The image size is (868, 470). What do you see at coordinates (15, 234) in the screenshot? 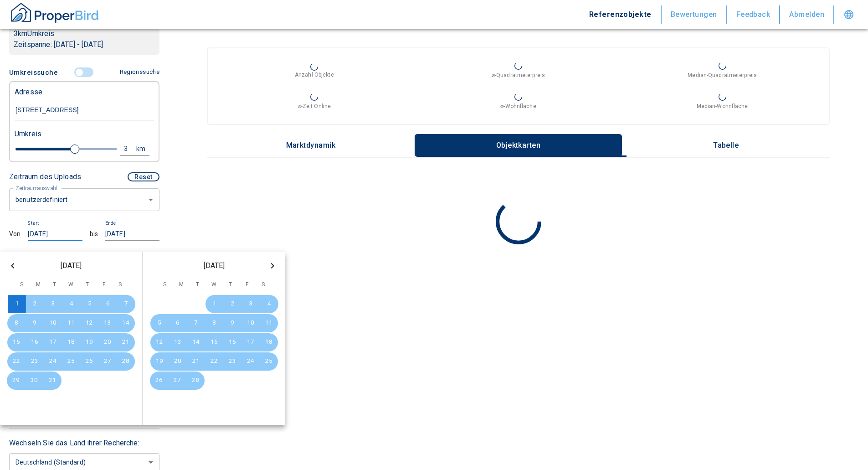
I see `div: Von` at bounding box center [15, 234].